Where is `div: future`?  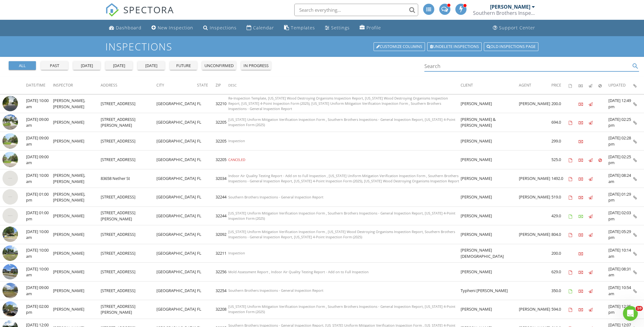
div: future is located at coordinates (183, 66).